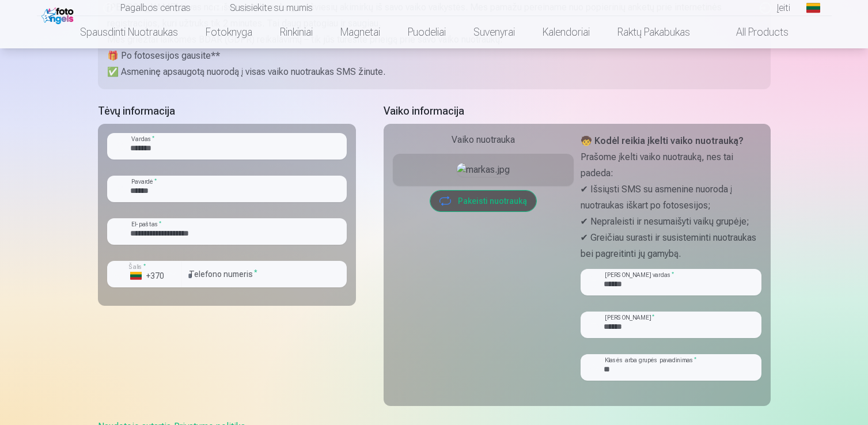 The image size is (868, 425). Describe the element at coordinates (137, 267) in the screenshot. I see `label: Šalis` at that location.